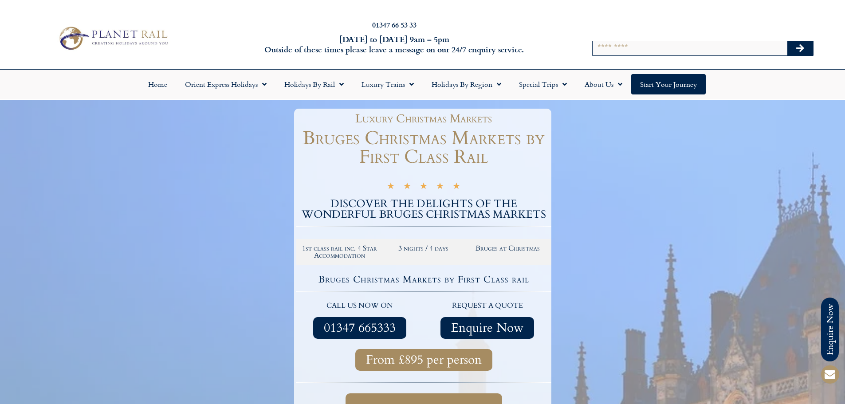 This screenshot has height=404, width=845. Describe the element at coordinates (360, 306) in the screenshot. I see `p: call us now on` at that location.